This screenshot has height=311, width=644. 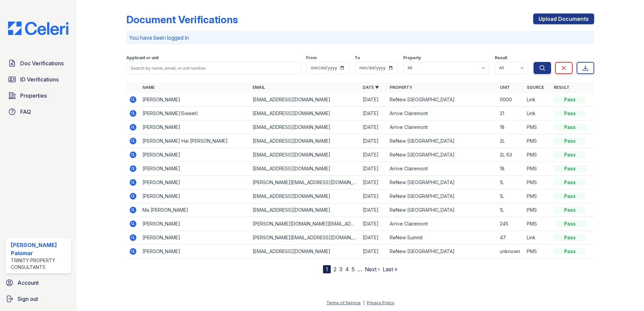 What do you see at coordinates (39, 80) in the screenshot?
I see `span: ID Verifications` at bounding box center [39, 80].